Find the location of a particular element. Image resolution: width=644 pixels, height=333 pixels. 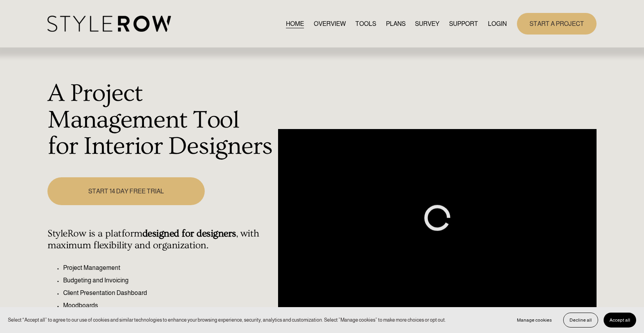

p: Moodboards is located at coordinates (168, 305).